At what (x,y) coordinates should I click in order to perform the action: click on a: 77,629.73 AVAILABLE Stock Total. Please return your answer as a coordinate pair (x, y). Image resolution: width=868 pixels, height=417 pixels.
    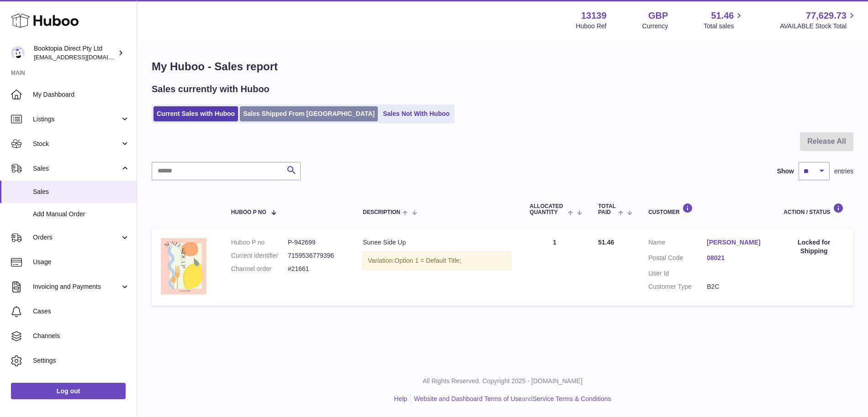
    Looking at the image, I should click on (818, 20).